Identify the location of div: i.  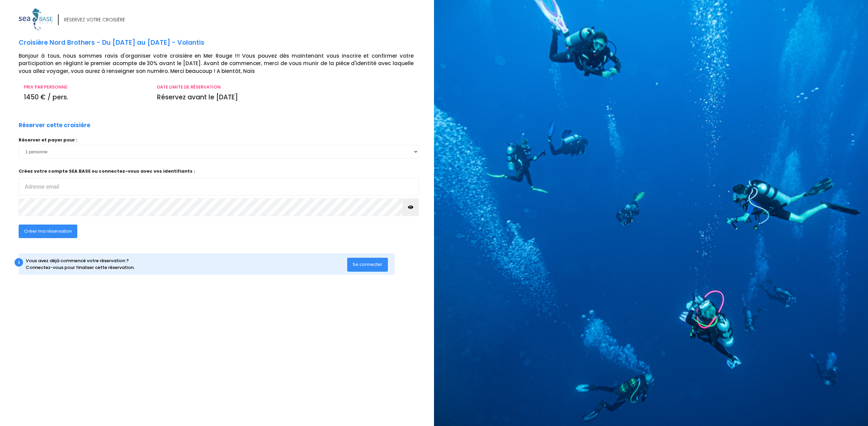
(19, 262).